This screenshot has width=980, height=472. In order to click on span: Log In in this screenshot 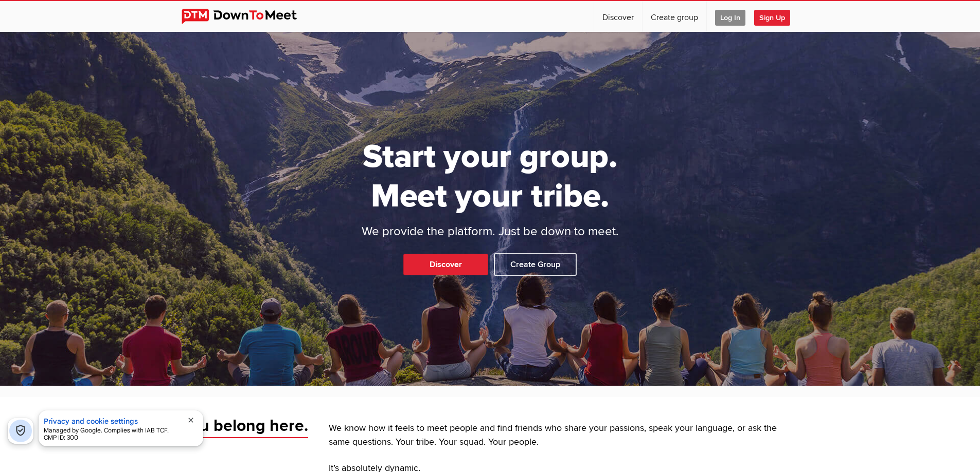, I will do `click(730, 17)`.